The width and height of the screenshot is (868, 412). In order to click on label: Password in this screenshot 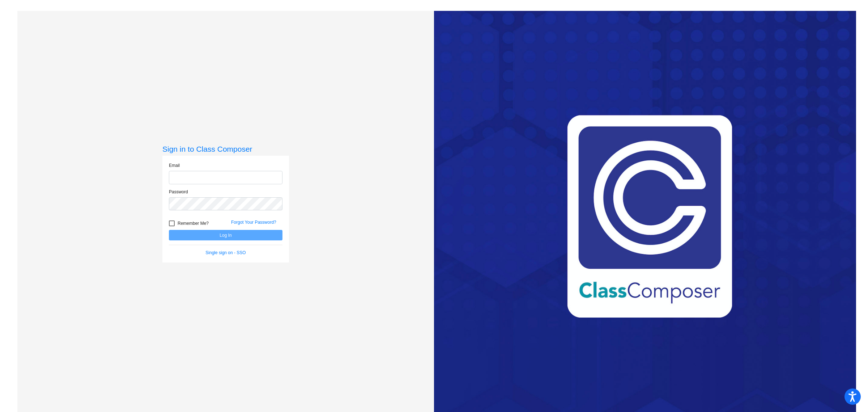, I will do `click(178, 192)`.